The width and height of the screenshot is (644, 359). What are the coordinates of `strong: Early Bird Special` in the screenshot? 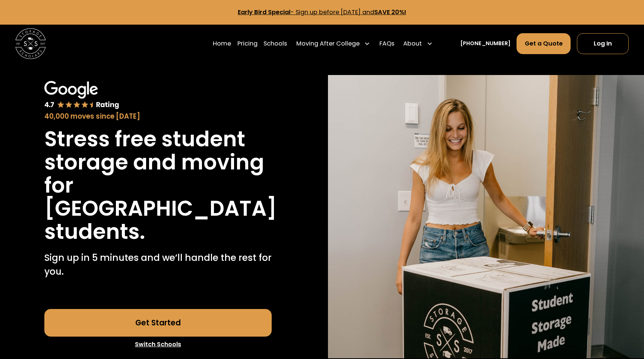 It's located at (264, 12).